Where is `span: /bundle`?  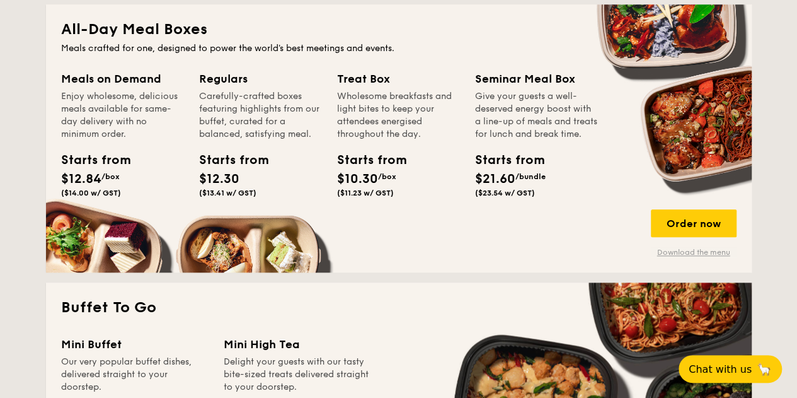 span: /bundle is located at coordinates (531, 177).